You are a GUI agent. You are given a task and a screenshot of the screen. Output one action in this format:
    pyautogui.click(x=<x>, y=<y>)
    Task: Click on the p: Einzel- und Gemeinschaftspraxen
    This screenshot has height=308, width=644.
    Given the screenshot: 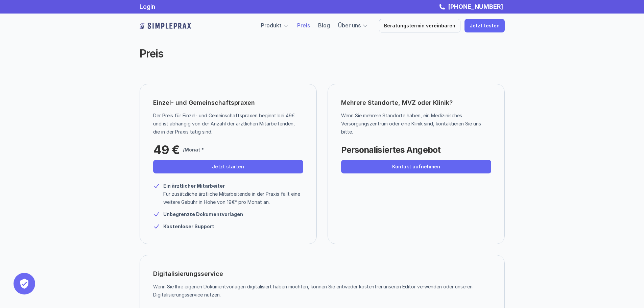 What is the action you would take?
    pyautogui.click(x=204, y=103)
    